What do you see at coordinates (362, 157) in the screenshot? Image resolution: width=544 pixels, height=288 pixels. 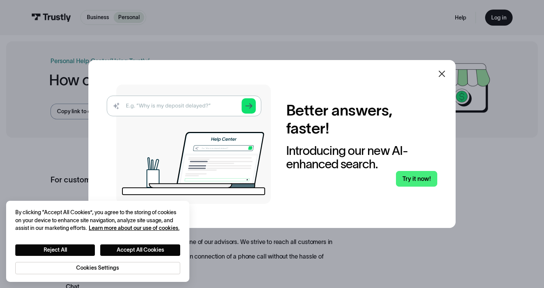 I see `div: Introducing our new AI-enhanced search.` at bounding box center [362, 157].